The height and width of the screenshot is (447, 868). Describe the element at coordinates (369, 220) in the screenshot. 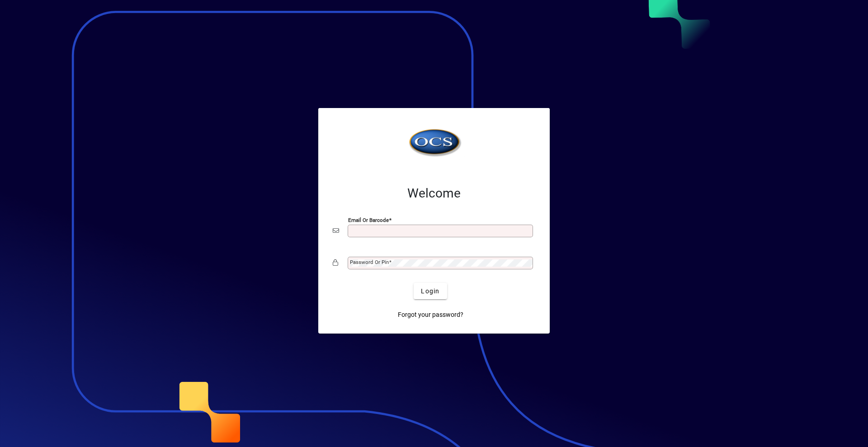

I see `mat-label: Email or Barcode` at that location.